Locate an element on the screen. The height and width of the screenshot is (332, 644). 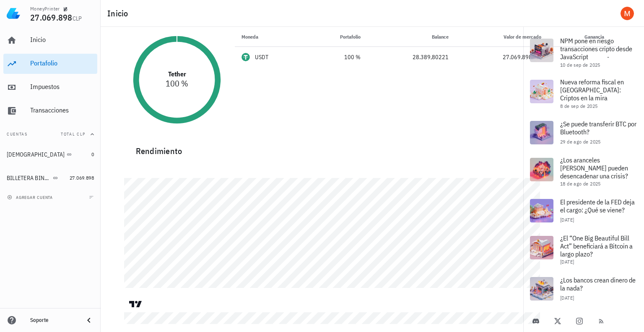
span: NPM pone en riesgo transacciones cripto desde JavaScript is located at coordinates (597, 48).